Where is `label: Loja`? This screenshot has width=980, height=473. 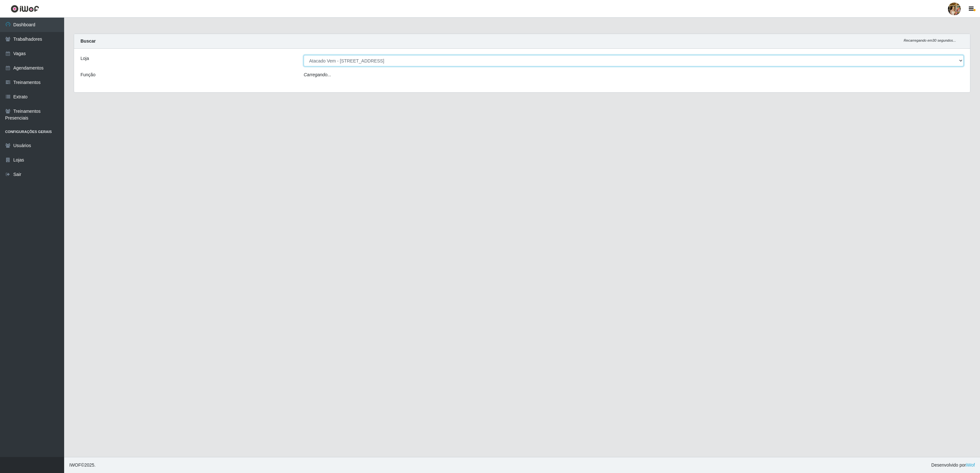
label: Loja is located at coordinates (85, 59).